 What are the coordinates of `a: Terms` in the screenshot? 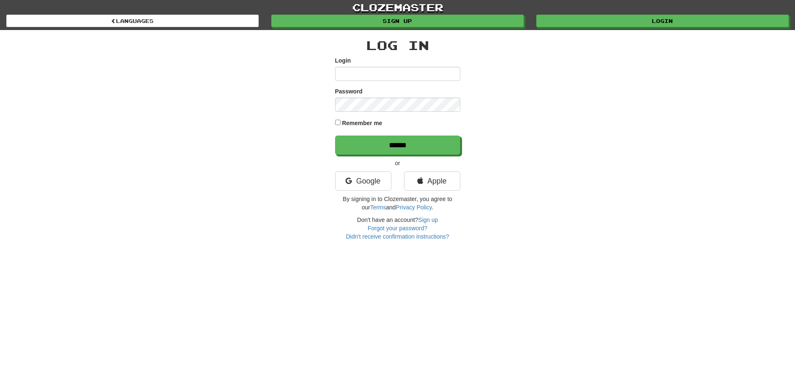 It's located at (378, 207).